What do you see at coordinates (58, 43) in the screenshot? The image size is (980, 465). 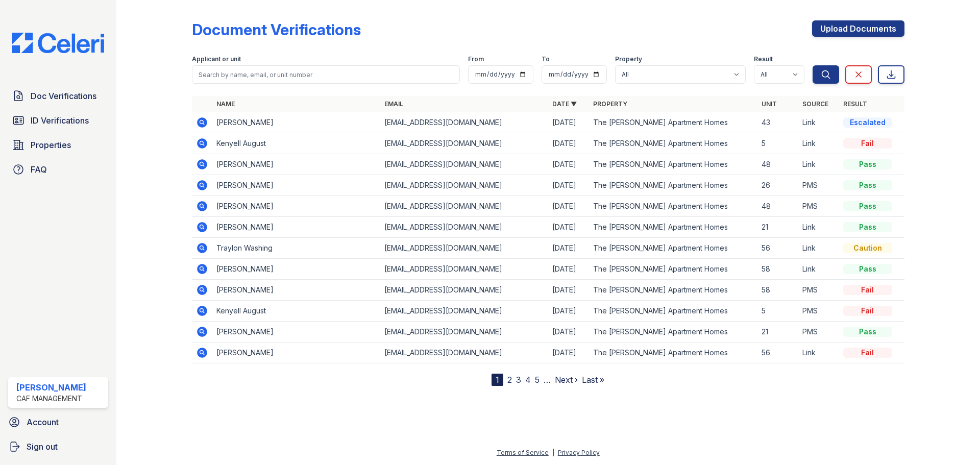 I see `img: CE_Logo_Blue-a8612792a0a2168367f1c8372b55b34899dd931a85d93a1a3d3e32e68fde9ad4.png` at bounding box center [58, 43].